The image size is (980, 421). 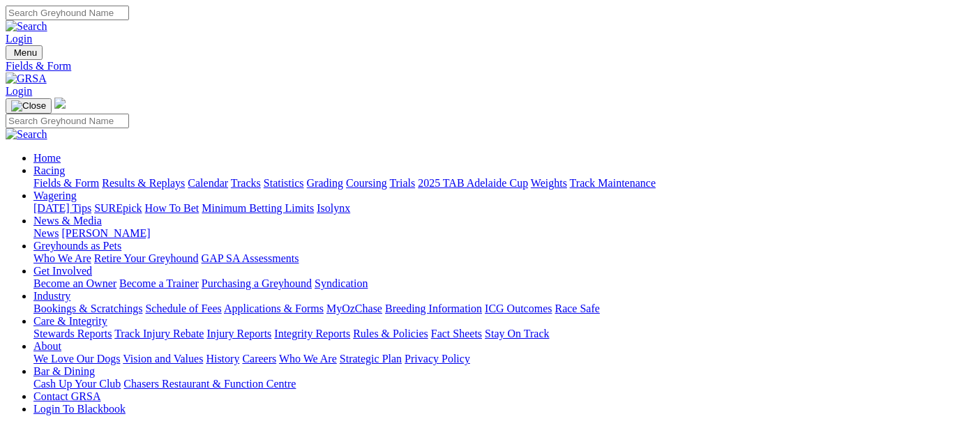 I want to click on a: 2025 TAB Adelaide Cup, so click(x=473, y=183).